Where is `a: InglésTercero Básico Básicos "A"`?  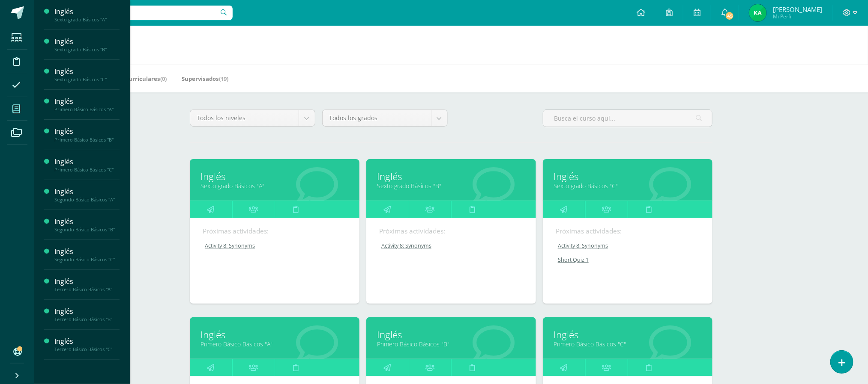
a: InglésTercero Básico Básicos "A" is located at coordinates (87, 284).